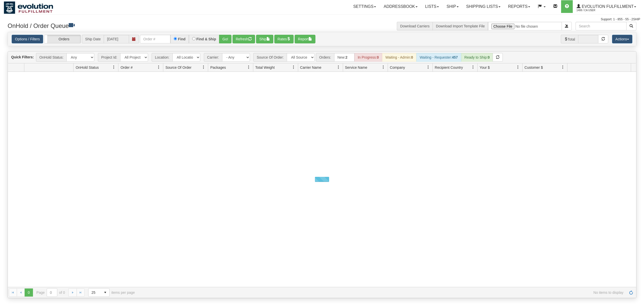 The width and height of the screenshot is (644, 308). What do you see at coordinates (415, 26) in the screenshot?
I see `a: Download Carriers` at bounding box center [415, 26].